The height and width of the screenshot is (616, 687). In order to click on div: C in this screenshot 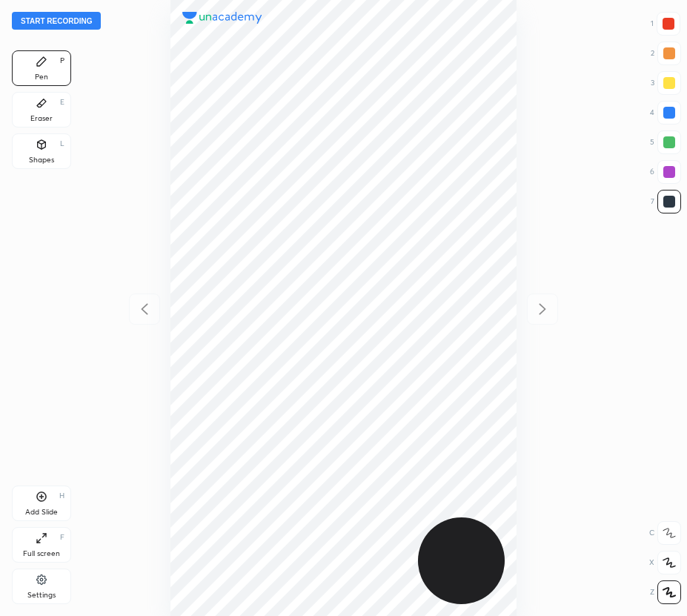, I will do `click(665, 533)`.